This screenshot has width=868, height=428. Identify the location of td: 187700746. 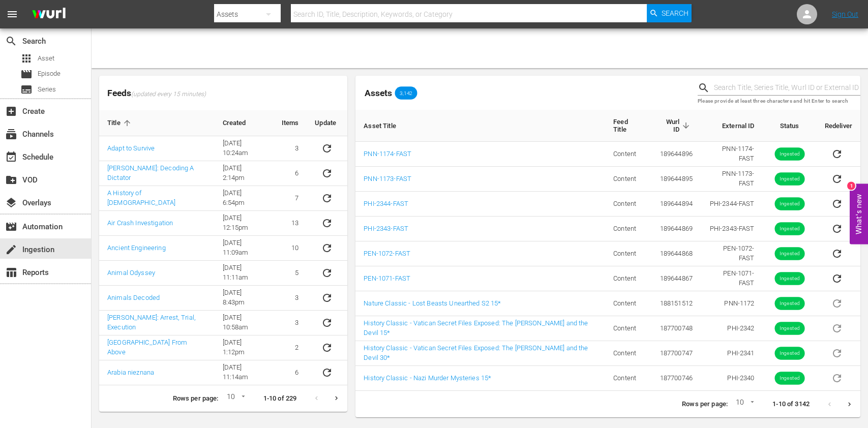
(676, 379).